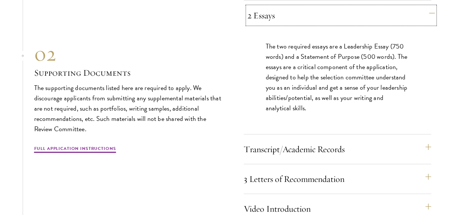 This screenshot has width=465, height=215. What do you see at coordinates (337, 149) in the screenshot?
I see `button: Transcript/Academic Records` at bounding box center [337, 149].